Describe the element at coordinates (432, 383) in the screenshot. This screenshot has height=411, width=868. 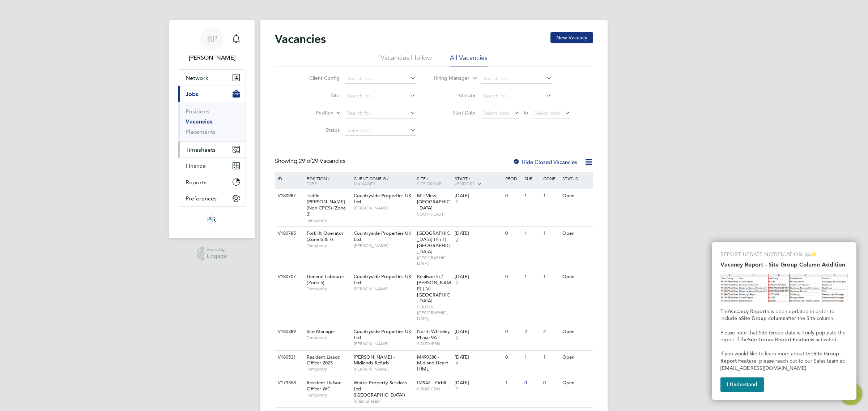
I see `span: IM94Z - Orbit` at that location.